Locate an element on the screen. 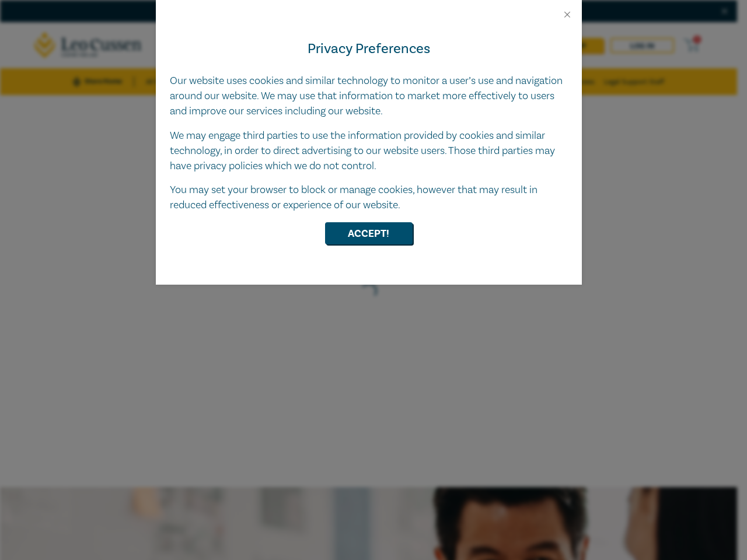 The height and width of the screenshot is (560, 747). h4: Privacy Preferences is located at coordinates (369, 49).